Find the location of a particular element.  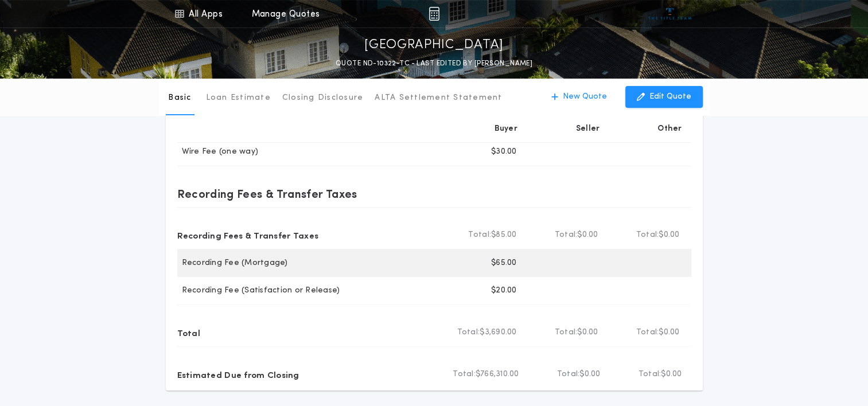

p: Recording Fee (Satisfaction or Release) is located at coordinates (258, 291).